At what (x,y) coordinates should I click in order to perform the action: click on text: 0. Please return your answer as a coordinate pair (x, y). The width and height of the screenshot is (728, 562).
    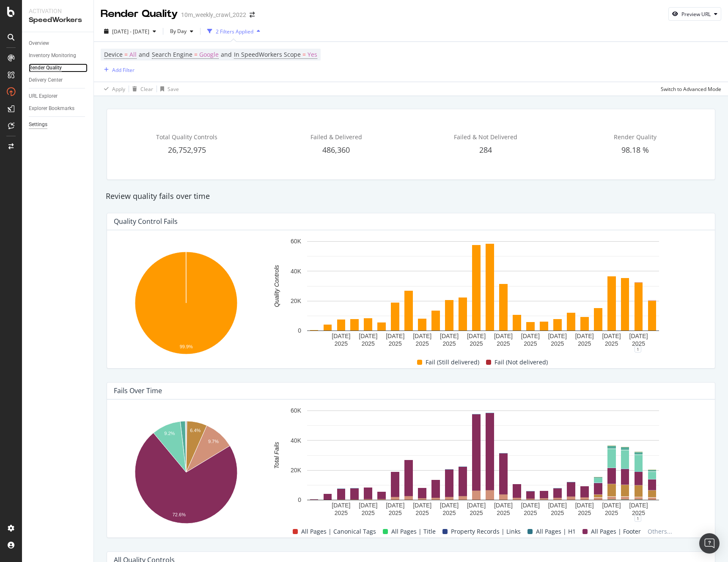
    Looking at the image, I should click on (300, 331).